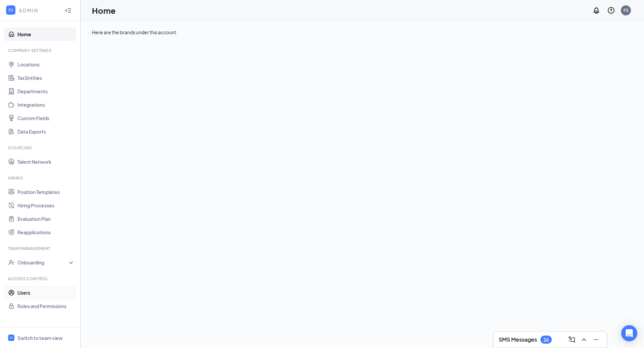 The image size is (644, 348). I want to click on svg: QuestionInfo, so click(611, 10).